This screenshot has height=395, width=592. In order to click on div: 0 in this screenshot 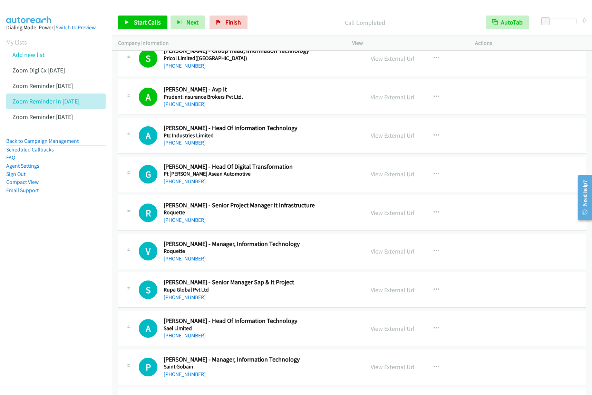, I will do `click(584, 20)`.